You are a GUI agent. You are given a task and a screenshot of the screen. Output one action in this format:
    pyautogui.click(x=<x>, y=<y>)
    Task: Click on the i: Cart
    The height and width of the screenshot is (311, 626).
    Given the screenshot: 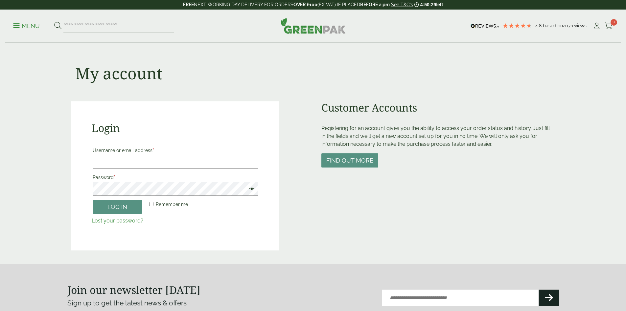 What is the action you would take?
    pyautogui.click(x=609, y=26)
    